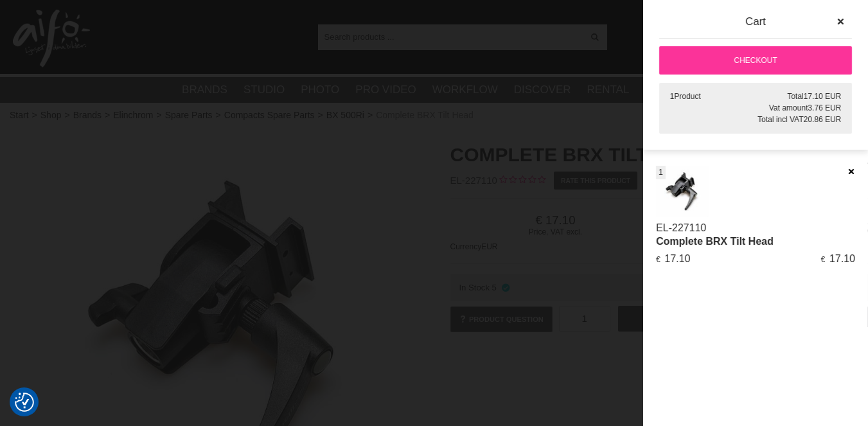  What do you see at coordinates (788, 108) in the screenshot?
I see `span: Vat amount` at bounding box center [788, 108].